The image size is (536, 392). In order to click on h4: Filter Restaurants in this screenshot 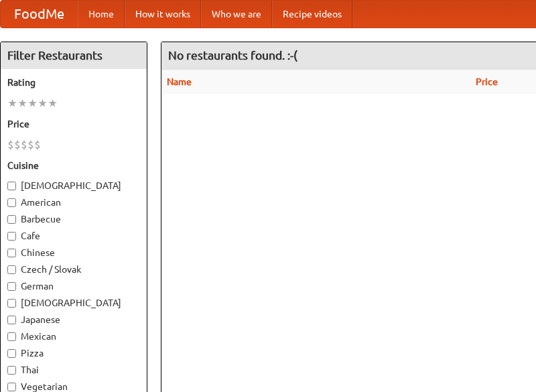, I will do `click(73, 55)`.